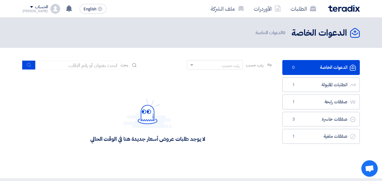 The image size is (382, 181). What do you see at coordinates (148, 113) in the screenshot?
I see `img: Hello` at bounding box center [148, 113].